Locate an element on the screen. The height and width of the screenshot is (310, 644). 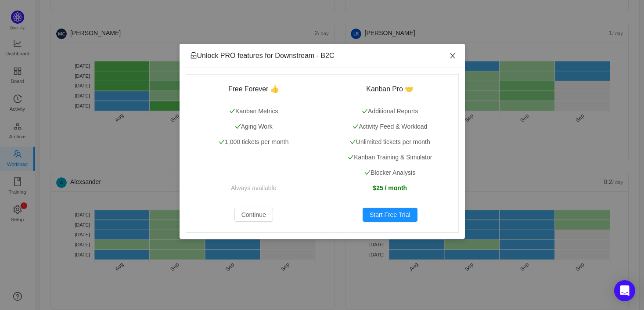
p: Blocker Analysis is located at coordinates (390, 172).